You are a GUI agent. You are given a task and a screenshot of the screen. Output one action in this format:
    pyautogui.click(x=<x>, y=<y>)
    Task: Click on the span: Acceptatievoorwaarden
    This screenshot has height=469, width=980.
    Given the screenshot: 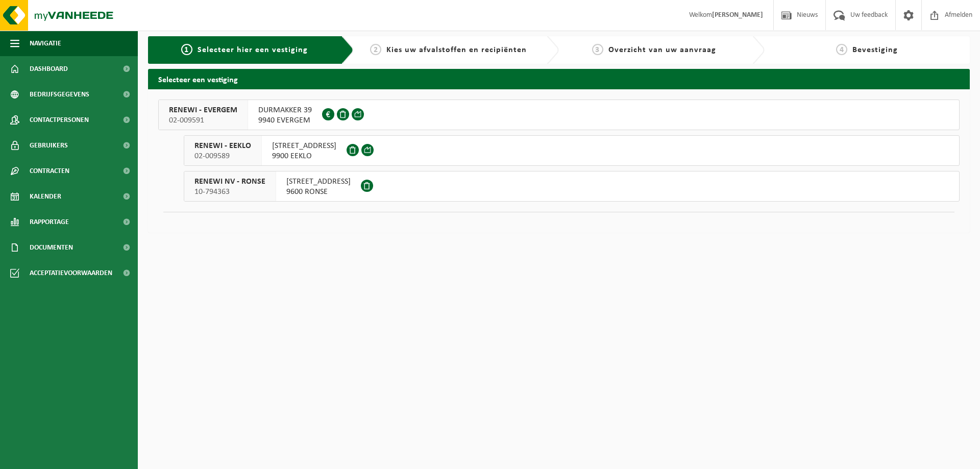 What is the action you would take?
    pyautogui.click(x=71, y=273)
    